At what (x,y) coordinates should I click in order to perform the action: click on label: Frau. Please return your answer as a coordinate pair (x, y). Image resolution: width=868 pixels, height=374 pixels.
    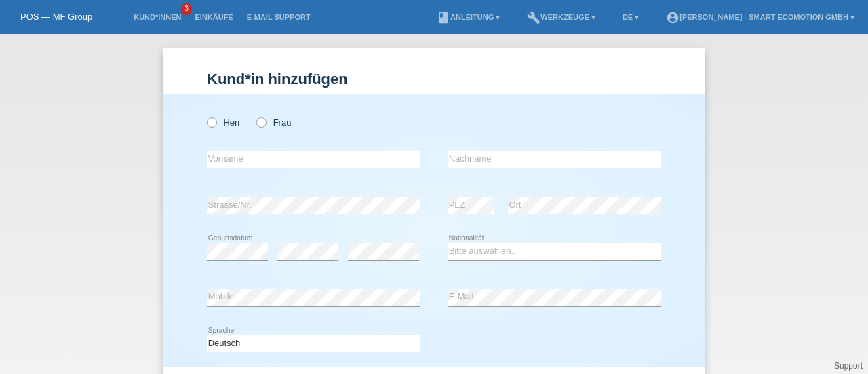
    Looking at the image, I should click on (273, 122).